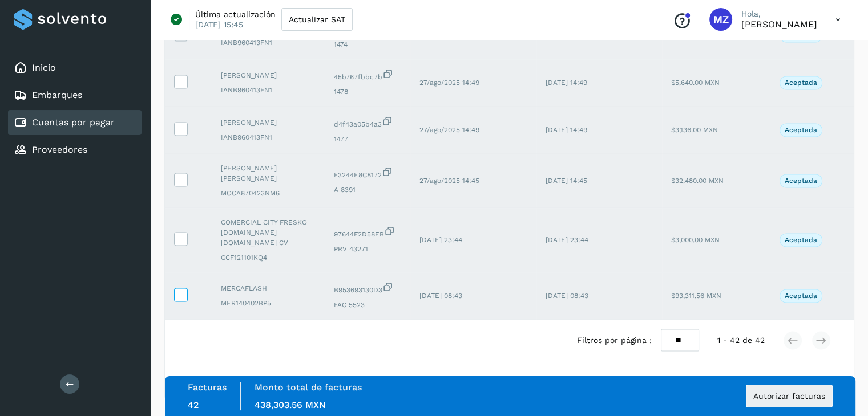 The image size is (868, 416). Describe the element at coordinates (614, 340) in the screenshot. I see `span: Filtros por página :` at that location.